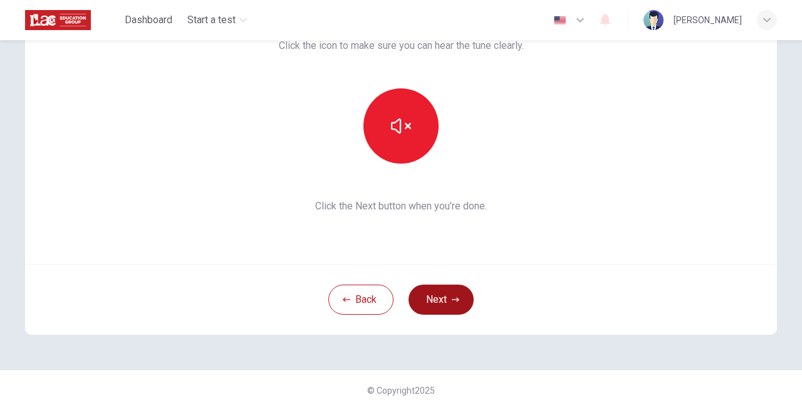  What do you see at coordinates (361, 300) in the screenshot?
I see `button: Back` at bounding box center [361, 300].